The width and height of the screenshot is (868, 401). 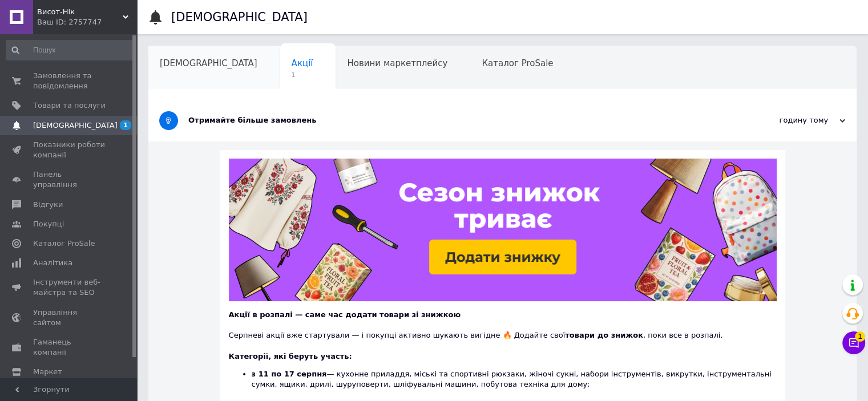 I want to click on span: Аналітика, so click(x=52, y=262).